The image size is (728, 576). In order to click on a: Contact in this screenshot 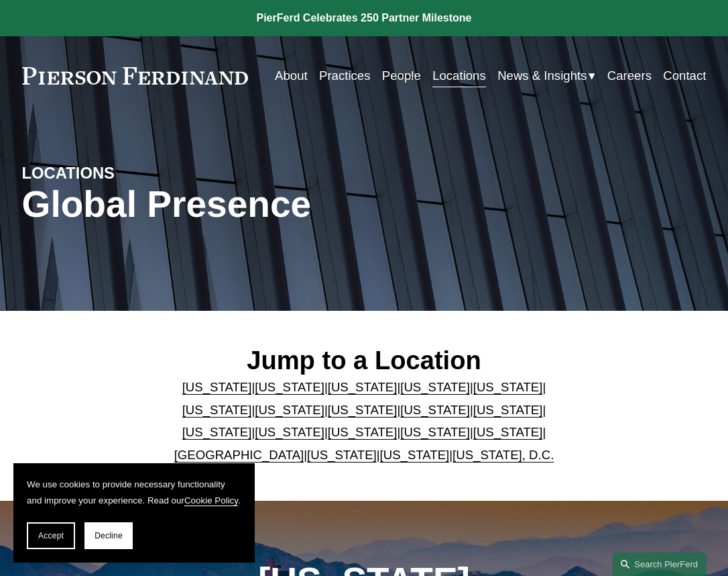, I will do `click(685, 75)`.